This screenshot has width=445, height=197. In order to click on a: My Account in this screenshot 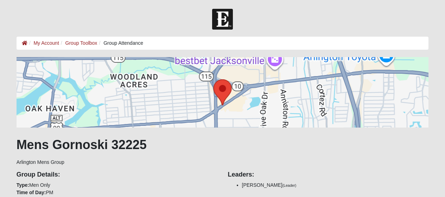, I will do `click(46, 43)`.